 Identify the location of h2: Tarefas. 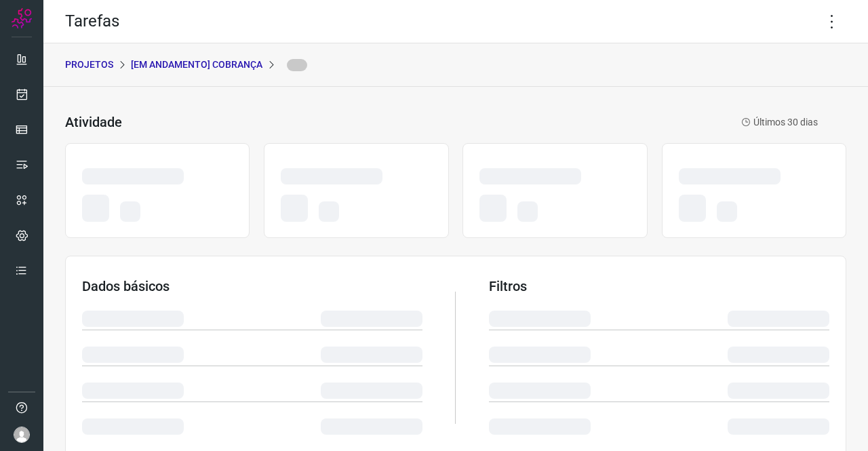
(92, 21).